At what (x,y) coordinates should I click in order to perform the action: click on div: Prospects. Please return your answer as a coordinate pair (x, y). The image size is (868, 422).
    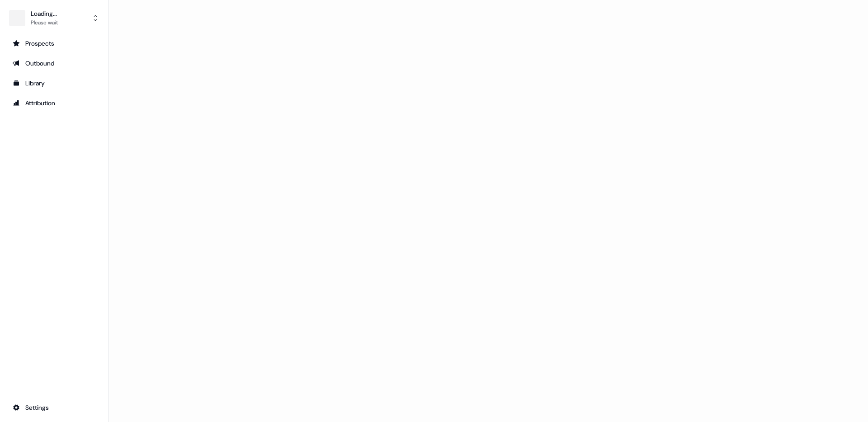
    Looking at the image, I should click on (54, 44).